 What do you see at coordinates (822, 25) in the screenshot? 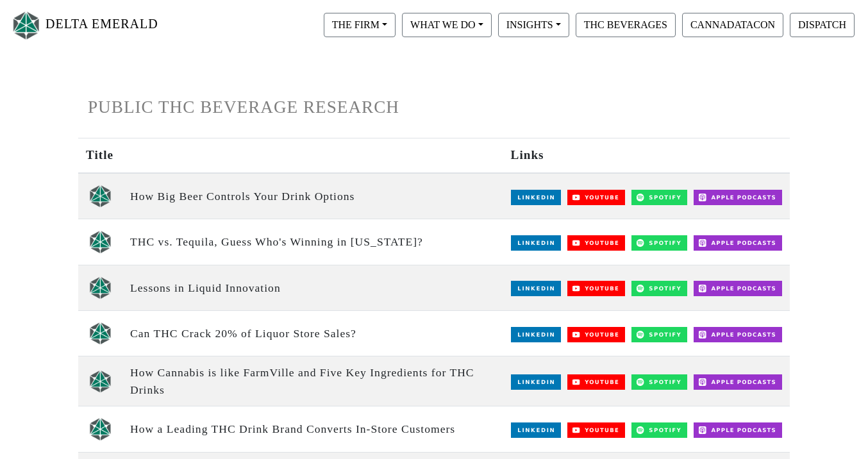
I see `button: DISPATCH` at bounding box center [822, 25].